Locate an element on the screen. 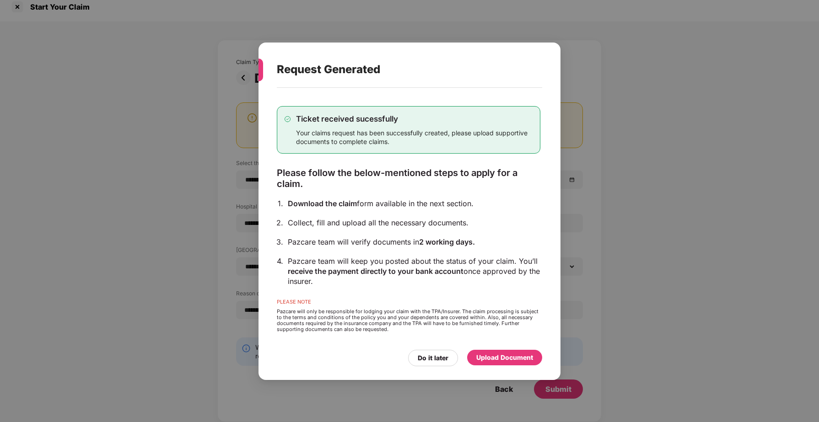 The width and height of the screenshot is (819, 422). div: PLEASE NOTE is located at coordinates (409, 303).